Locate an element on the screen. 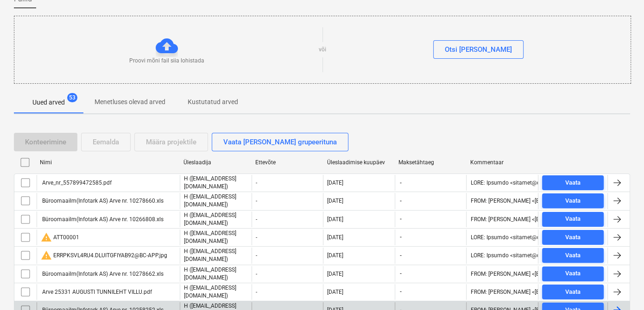 The width and height of the screenshot is (644, 310). p: Uued arved is located at coordinates (49, 102).